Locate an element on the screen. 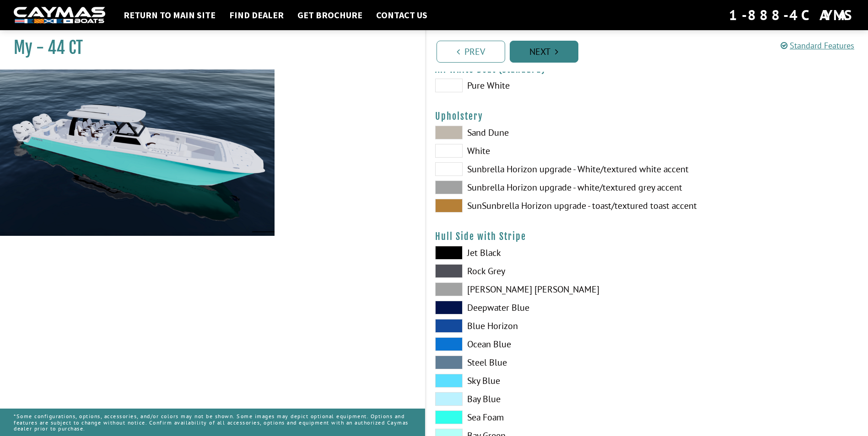 This screenshot has width=868, height=436. label: Rock Grey is located at coordinates (537, 271).